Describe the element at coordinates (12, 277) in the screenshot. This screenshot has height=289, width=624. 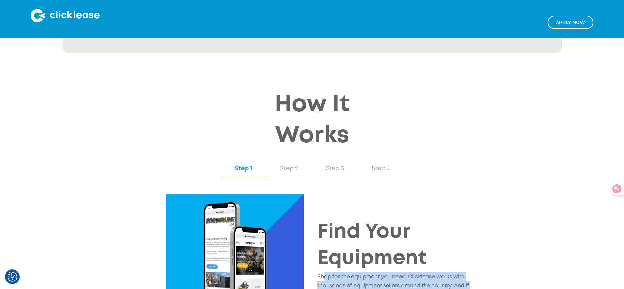
I see `img: Revisit consent button` at that location.